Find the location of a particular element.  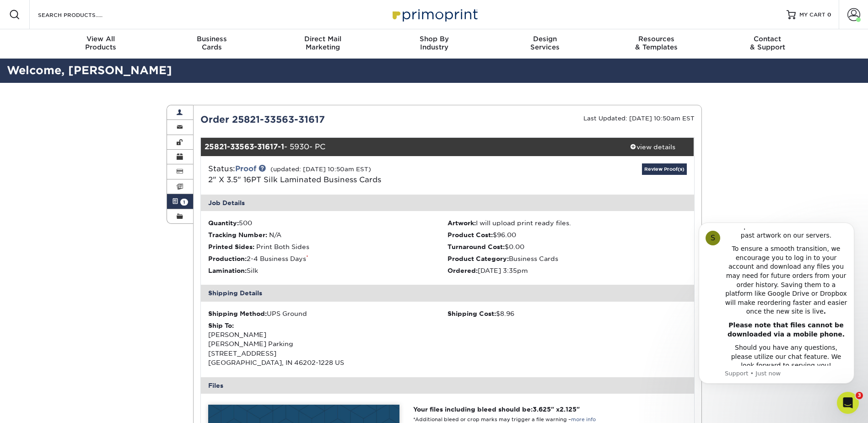

li: $96.00 is located at coordinates (567, 234).